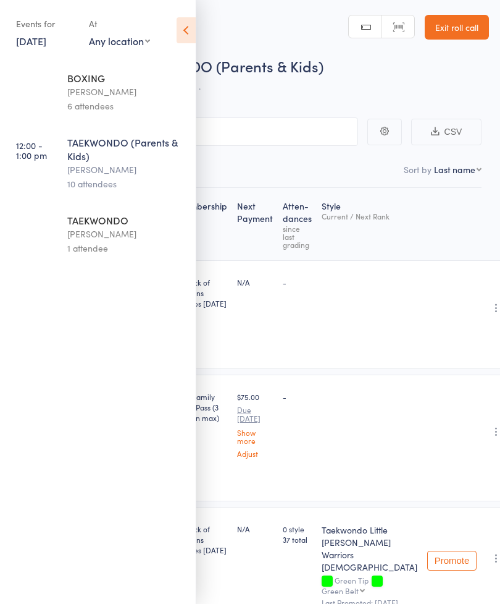  I want to click on button: CSV, so click(447, 132).